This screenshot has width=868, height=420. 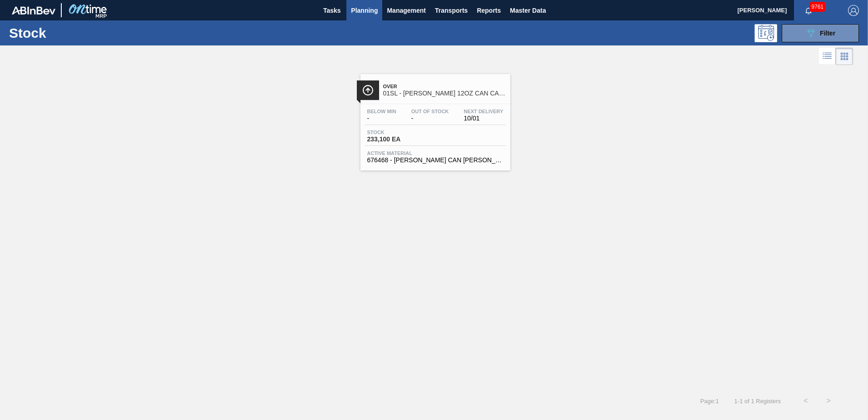 I want to click on span: Next Delivery, so click(x=484, y=111).